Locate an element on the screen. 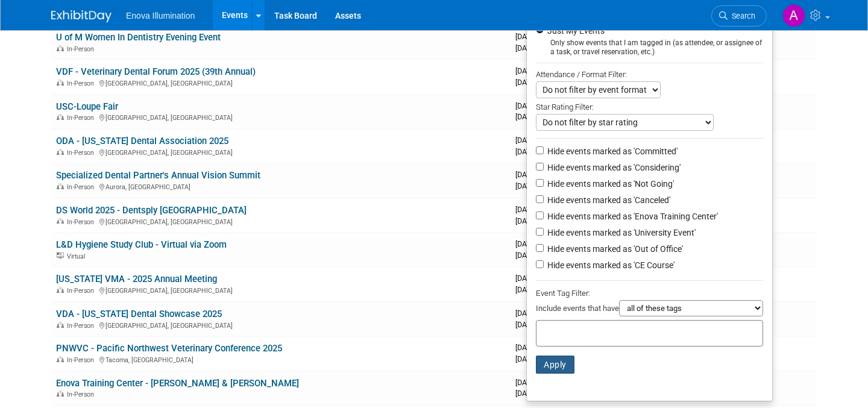  button: Apply is located at coordinates (555, 365).